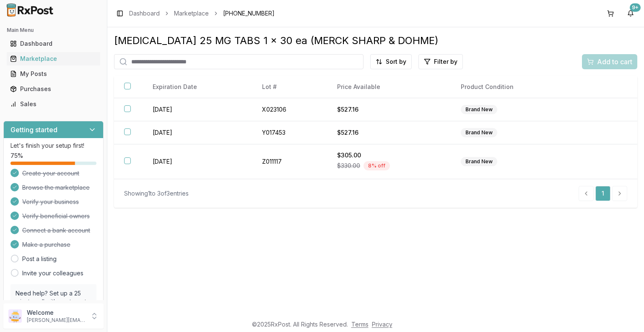 The image size is (644, 332). I want to click on button: Sort by, so click(391, 62).